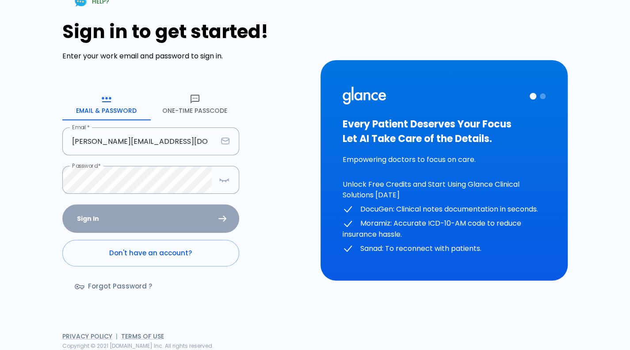  What do you see at coordinates (151, 253) in the screenshot?
I see `a: Don't have an account?` at bounding box center [151, 253].